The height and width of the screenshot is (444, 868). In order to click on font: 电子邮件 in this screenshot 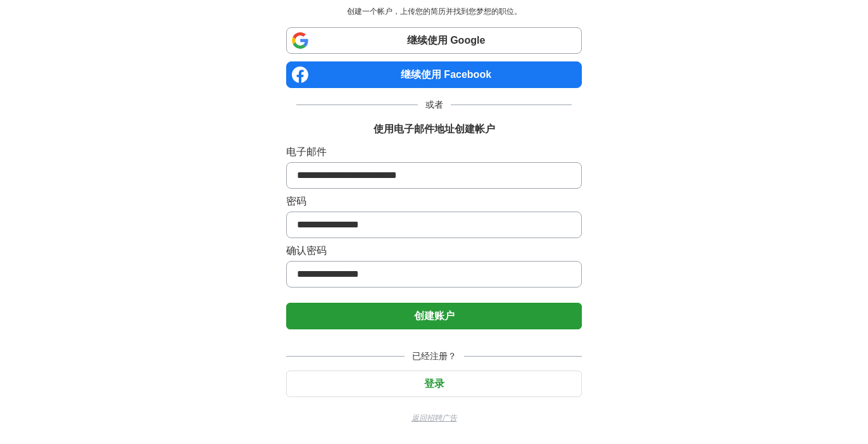, I will do `click(307, 151)`.